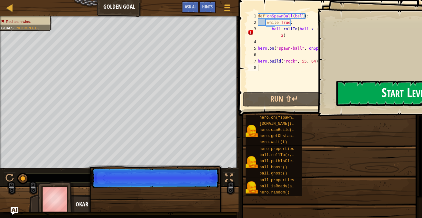  What do you see at coordinates (253, 61) in the screenshot?
I see `div: 7` at bounding box center [253, 61].